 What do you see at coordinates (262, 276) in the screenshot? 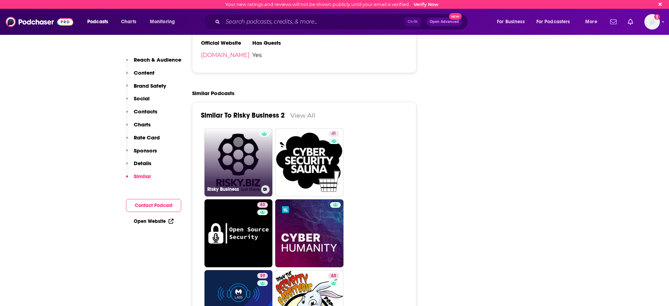
I see `a: 59` at bounding box center [262, 276].